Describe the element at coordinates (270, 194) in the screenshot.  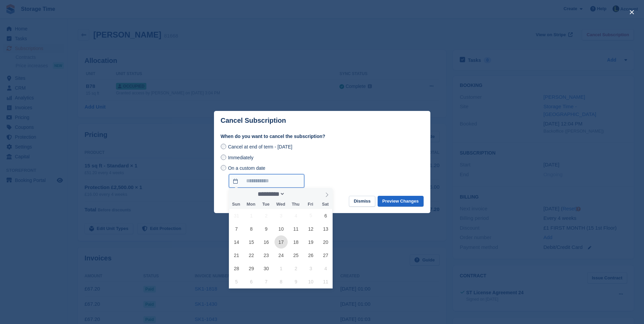
I see `select: Month` at that location.